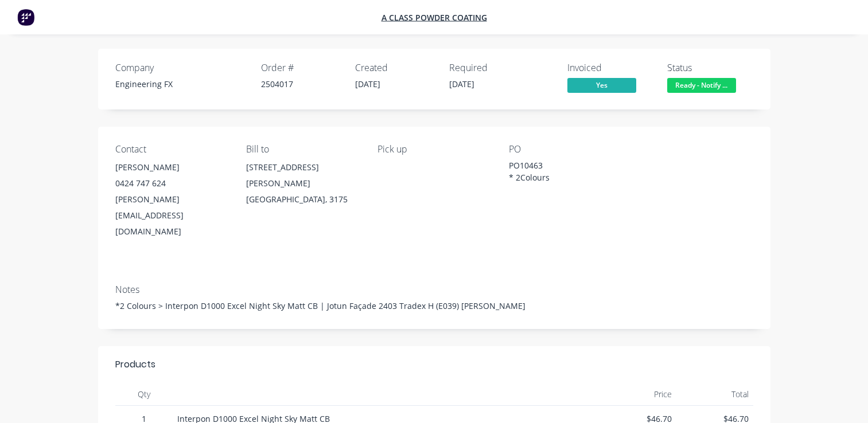  Describe the element at coordinates (301, 84) in the screenshot. I see `div: 2504017` at that location.